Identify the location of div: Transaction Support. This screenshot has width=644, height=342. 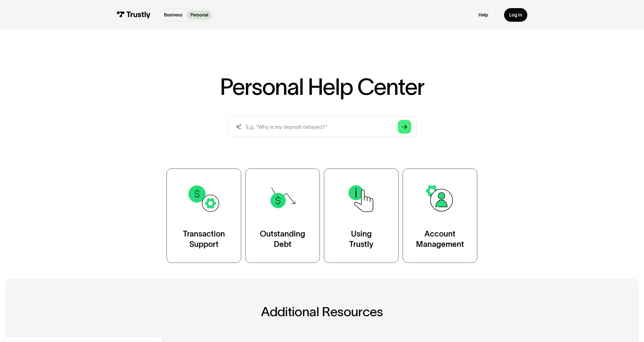
(204, 239).